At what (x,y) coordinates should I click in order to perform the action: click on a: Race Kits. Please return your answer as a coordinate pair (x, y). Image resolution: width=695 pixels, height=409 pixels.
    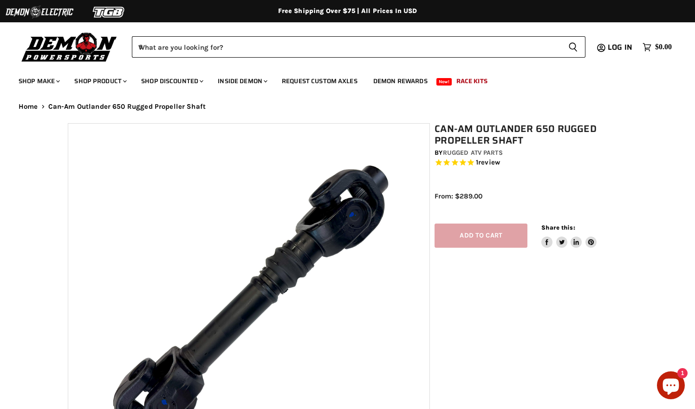
    Looking at the image, I should click on (472, 81).